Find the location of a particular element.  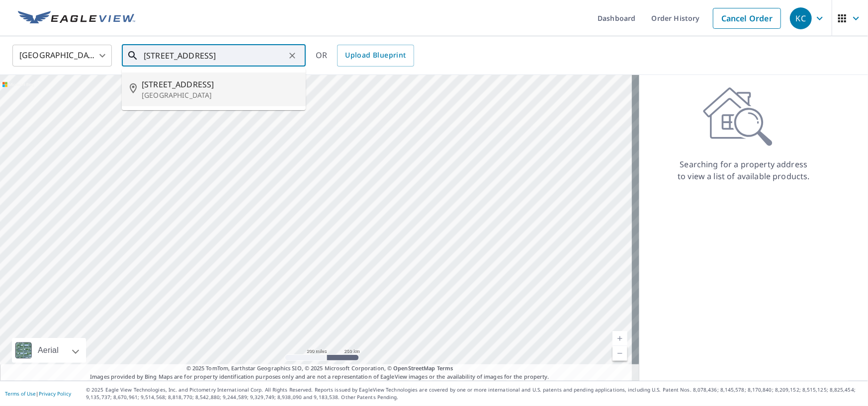

div: KC is located at coordinates (801, 19).